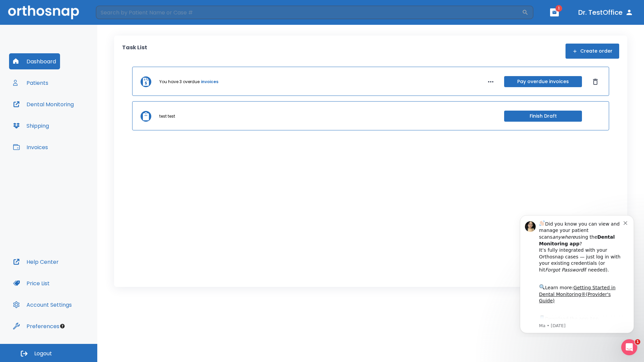 This screenshot has height=362, width=644. What do you see at coordinates (42, 305) in the screenshot?
I see `a: Account Settings` at bounding box center [42, 305].